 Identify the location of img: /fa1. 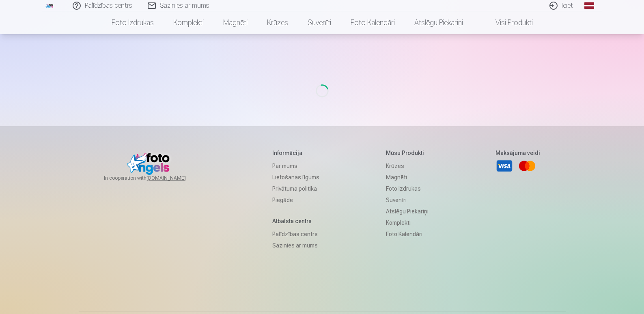
(50, 5).